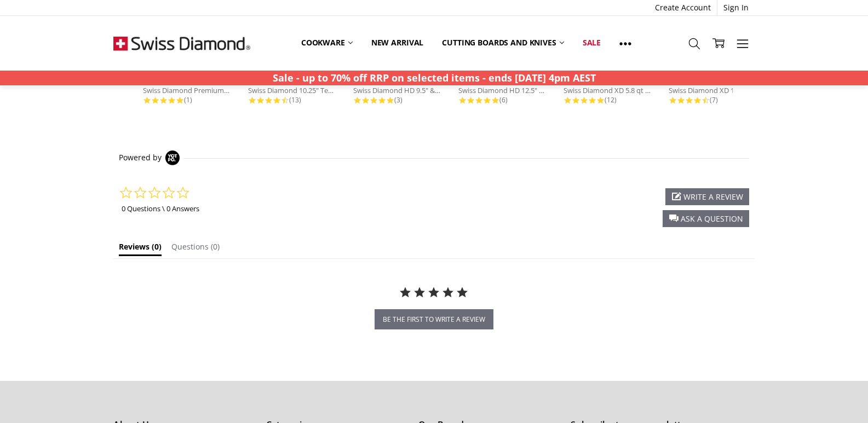 This screenshot has width=868, height=423. Describe the element at coordinates (292, 100) in the screenshot. I see `div: 13 Total Reviews` at that location.